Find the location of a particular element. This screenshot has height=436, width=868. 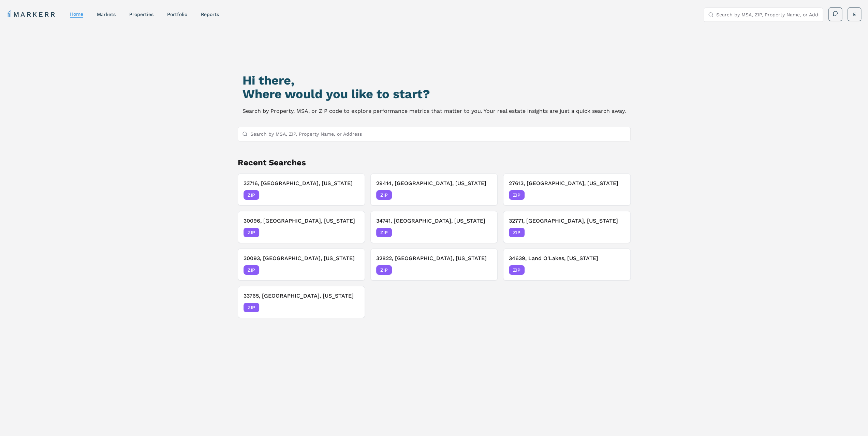

span: E is located at coordinates (854, 14).